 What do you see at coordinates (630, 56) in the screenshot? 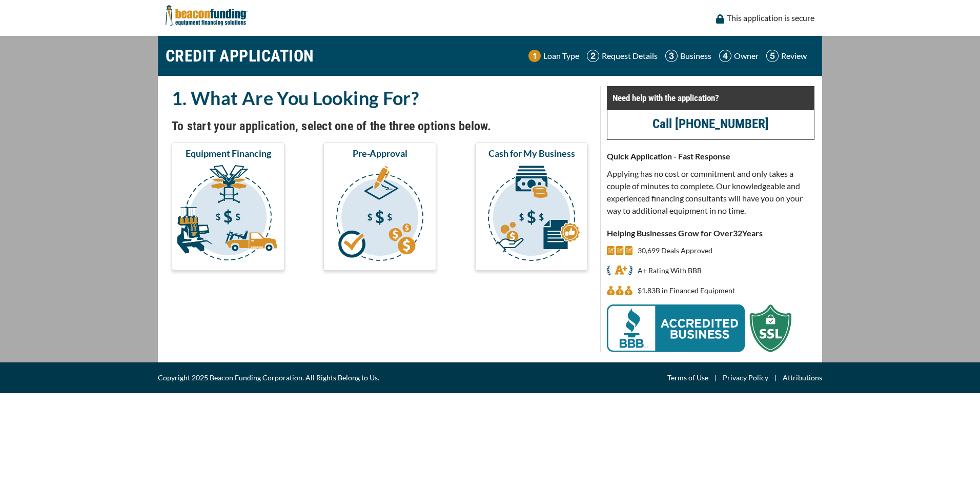
I see `p: Request Details` at bounding box center [630, 56].